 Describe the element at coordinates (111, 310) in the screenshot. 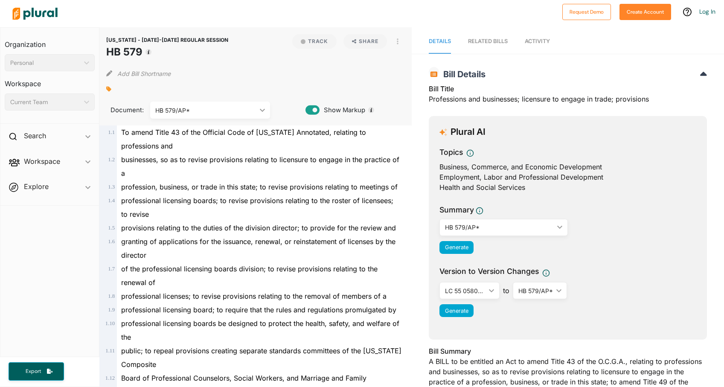

I see `span: 1 . 9` at that location.